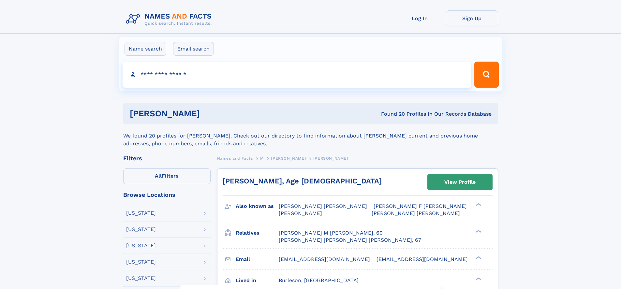 The image size is (621, 289). I want to click on h3: Lived in, so click(257, 281).